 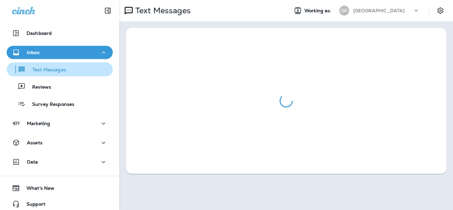 What do you see at coordinates (60, 33) in the screenshot?
I see `button: Dashboard` at bounding box center [60, 33].